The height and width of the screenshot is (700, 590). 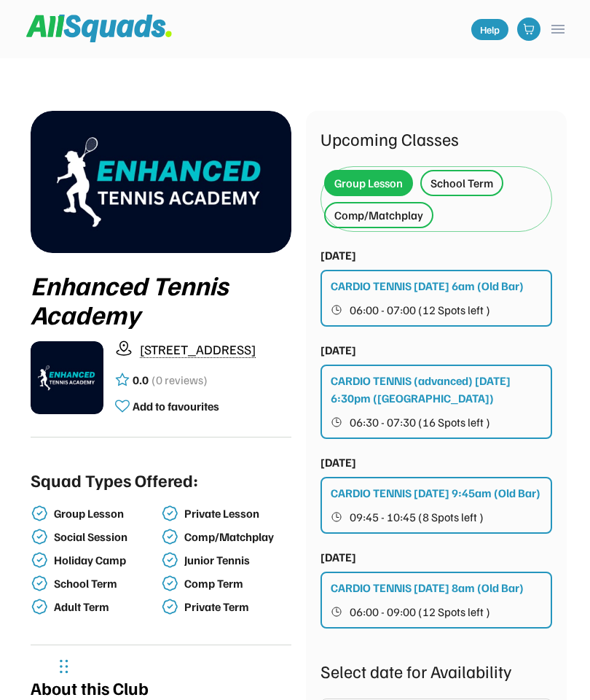 What do you see at coordinates (436, 138) in the screenshot?
I see `div: Upcoming Classes` at bounding box center [436, 138].